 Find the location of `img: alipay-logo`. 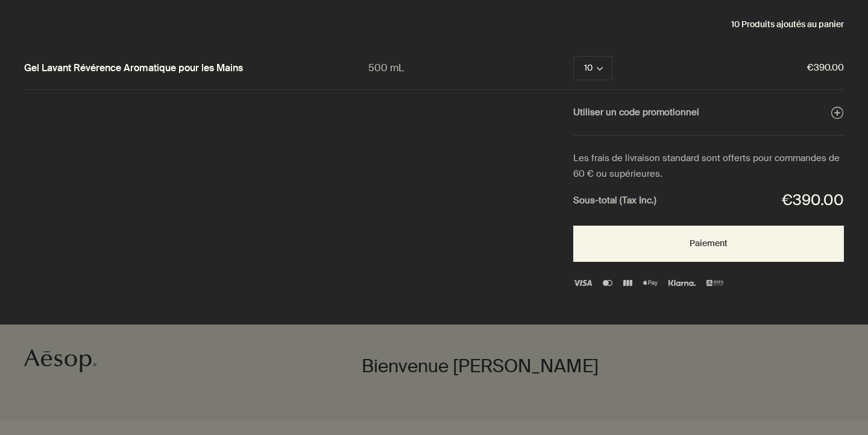

img: alipay-logo is located at coordinates (715, 283).